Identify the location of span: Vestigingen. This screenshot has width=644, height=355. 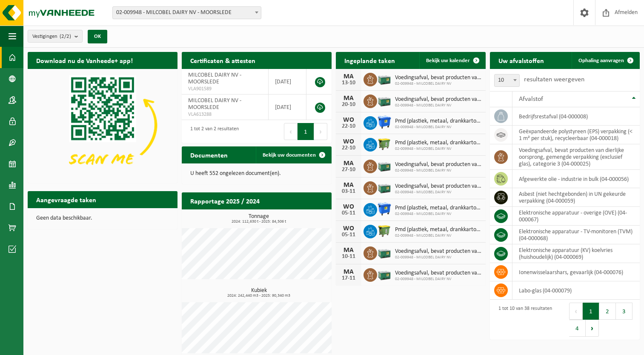
(51, 37).